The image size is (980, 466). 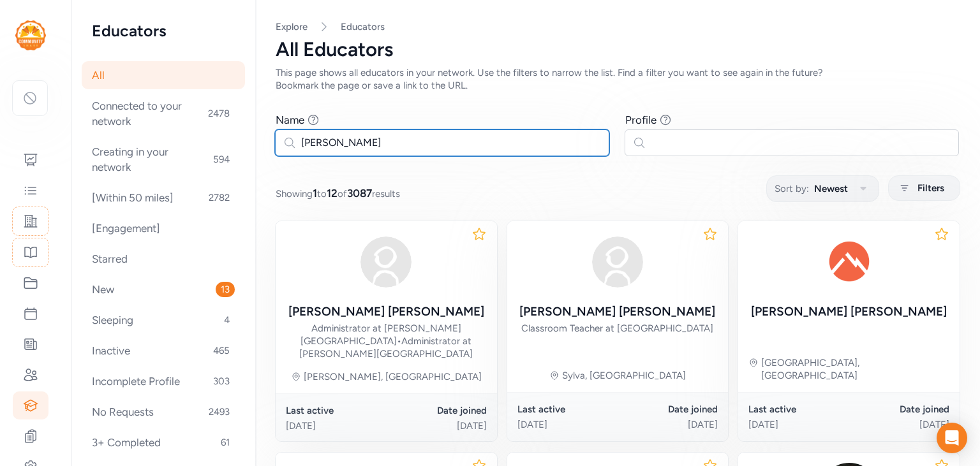 I want to click on div: [Within 50 miles], so click(x=163, y=198).